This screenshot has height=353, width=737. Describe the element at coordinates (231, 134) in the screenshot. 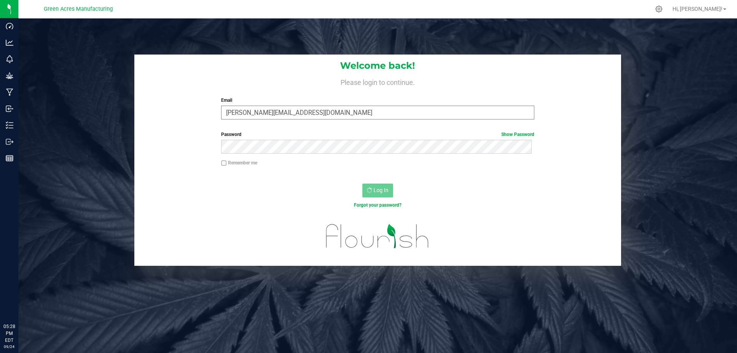

I see `span: Password` at that location.